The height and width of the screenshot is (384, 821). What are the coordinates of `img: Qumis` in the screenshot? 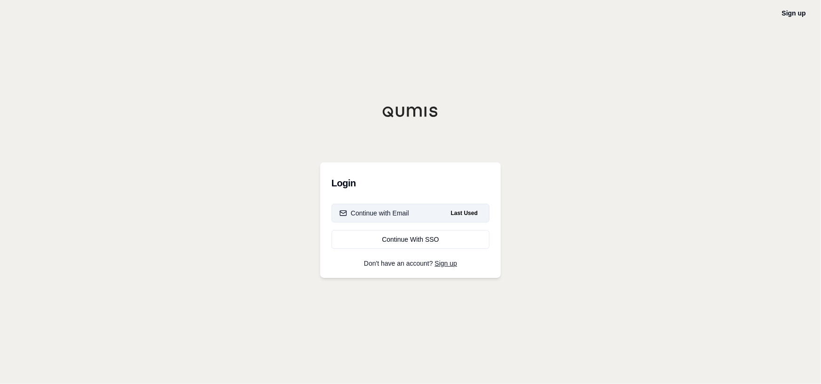 It's located at (410, 112).